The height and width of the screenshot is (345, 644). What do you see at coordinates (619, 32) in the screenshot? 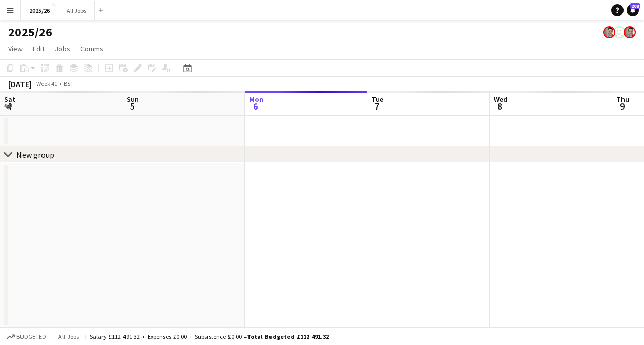
I see `app-user-avatar: Mia Thaker` at bounding box center [619, 32].